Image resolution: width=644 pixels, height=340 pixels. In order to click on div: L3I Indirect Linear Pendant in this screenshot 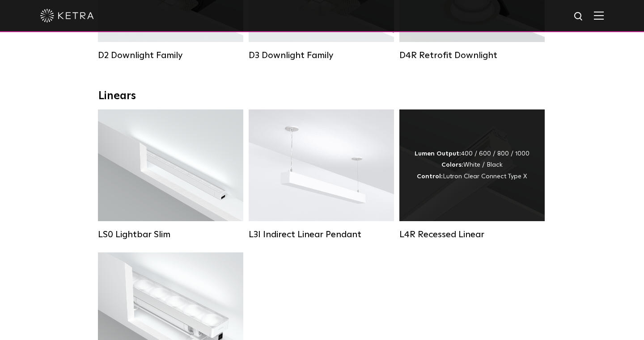, I will do `click(321, 235)`.